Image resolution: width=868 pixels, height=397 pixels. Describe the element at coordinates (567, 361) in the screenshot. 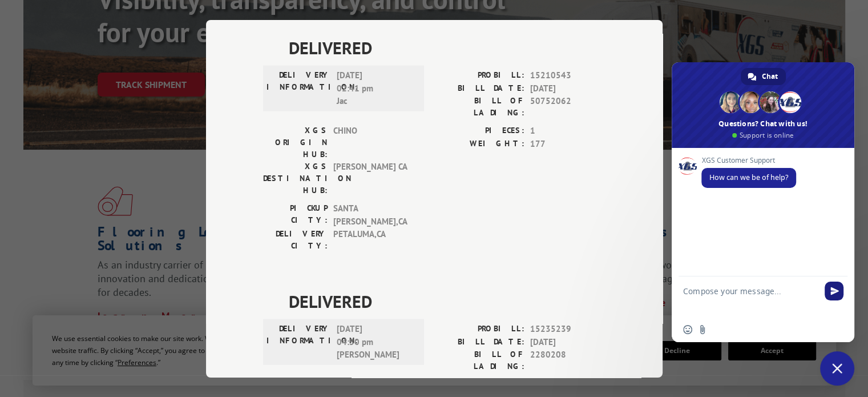

I see `span: 2280208` at that location.